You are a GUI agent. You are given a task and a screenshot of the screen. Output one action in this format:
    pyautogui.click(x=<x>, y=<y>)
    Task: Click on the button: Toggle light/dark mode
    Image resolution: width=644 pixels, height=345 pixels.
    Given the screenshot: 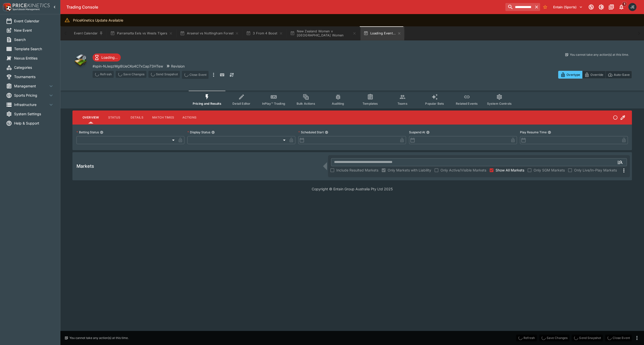 What is the action you would take?
    pyautogui.click(x=601, y=7)
    